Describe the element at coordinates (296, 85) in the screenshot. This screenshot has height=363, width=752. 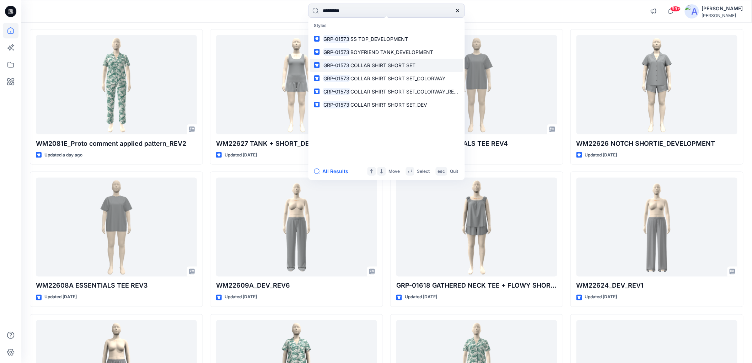
I see `a: WM22627 TANK + SHORT_DEV` at that location.